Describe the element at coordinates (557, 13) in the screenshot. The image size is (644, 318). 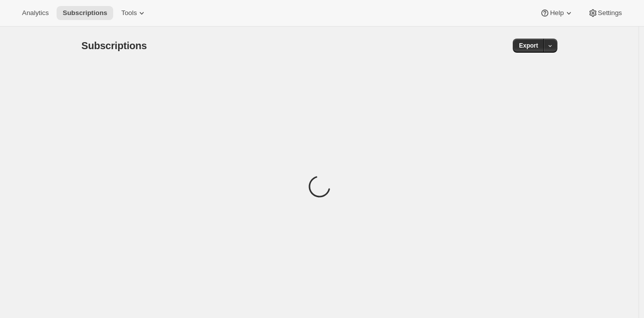
I see `span: Help` at that location.